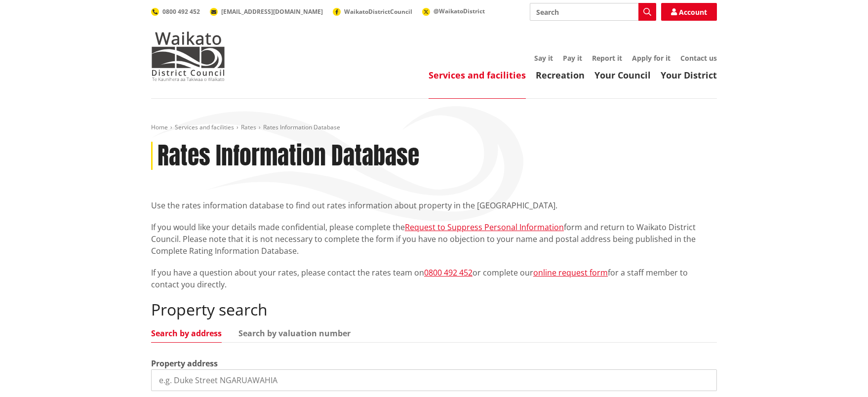 The width and height of the screenshot is (868, 397). What do you see at coordinates (288, 156) in the screenshot?
I see `h1: Rates Information Database` at bounding box center [288, 156].